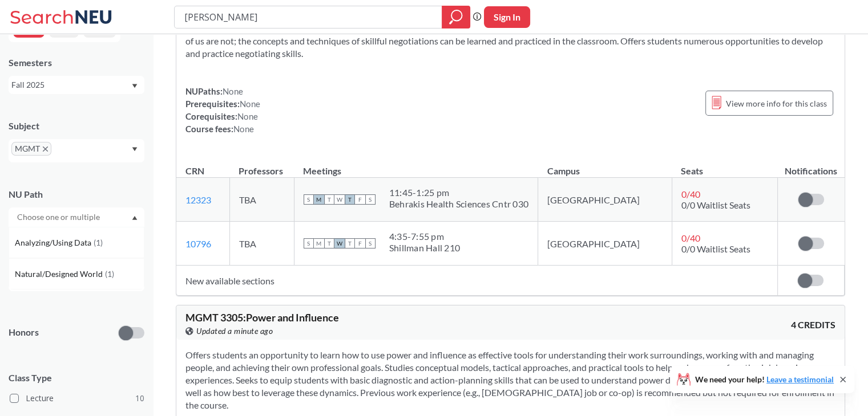  What do you see at coordinates (458, 204) in the screenshot?
I see `div: Behrakis Health Sciences Cntr 030` at bounding box center [458, 204].